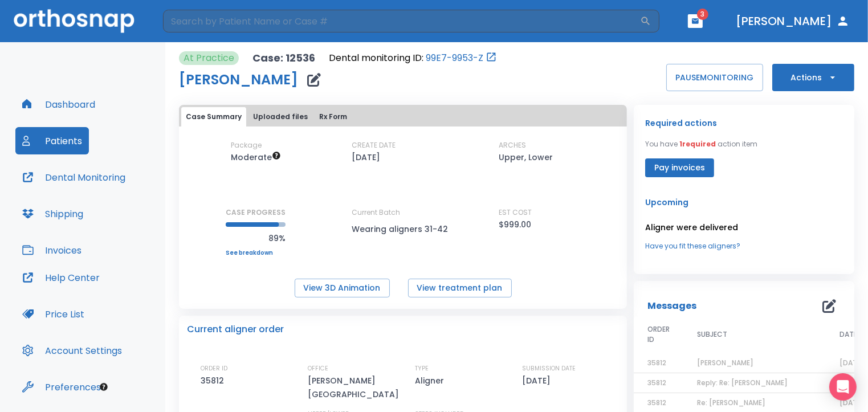  Describe the element at coordinates (422, 369) in the screenshot. I see `p: TYPE` at that location.